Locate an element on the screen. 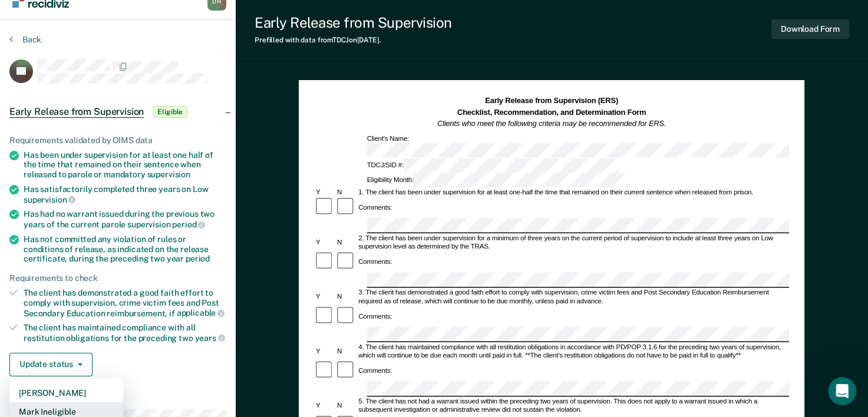 The image size is (868, 417). button: Back is located at coordinates (25, 39).